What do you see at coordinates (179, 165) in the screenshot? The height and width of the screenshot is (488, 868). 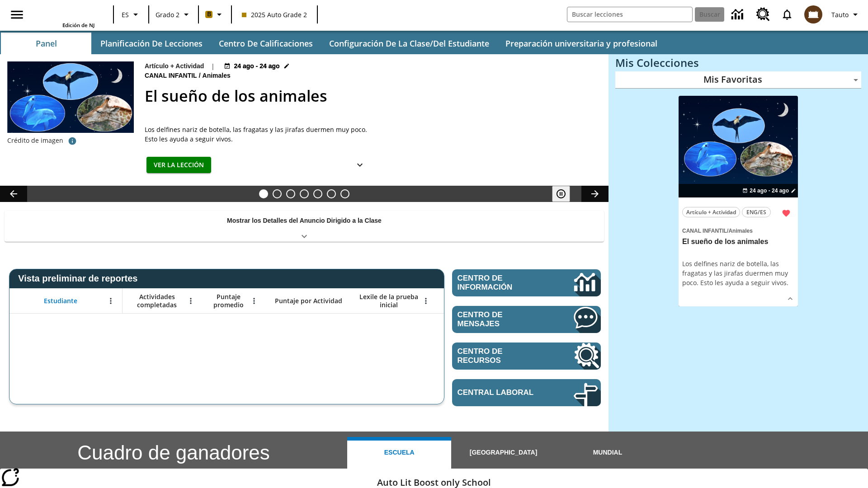 I see `button: Ver la lección` at bounding box center [179, 165].